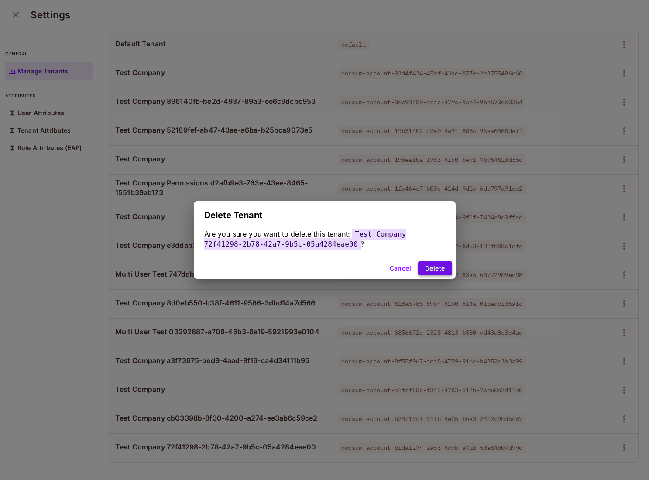  Describe the element at coordinates (325, 215) in the screenshot. I see `h2: Delete Tenant` at that location.